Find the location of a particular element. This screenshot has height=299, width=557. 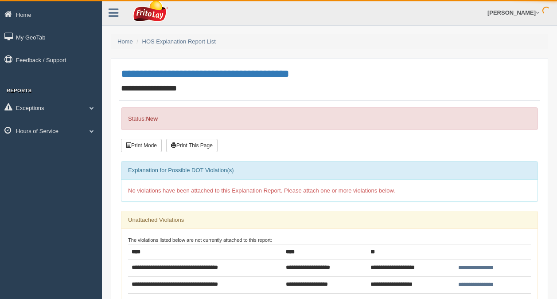

button: Print This Page is located at coordinates (192, 145).